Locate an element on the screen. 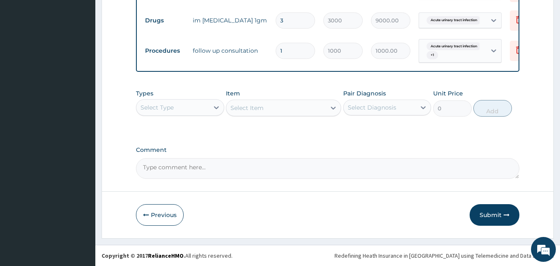 This screenshot has width=560, height=266. span: We're online! is located at coordinates (81, 122).